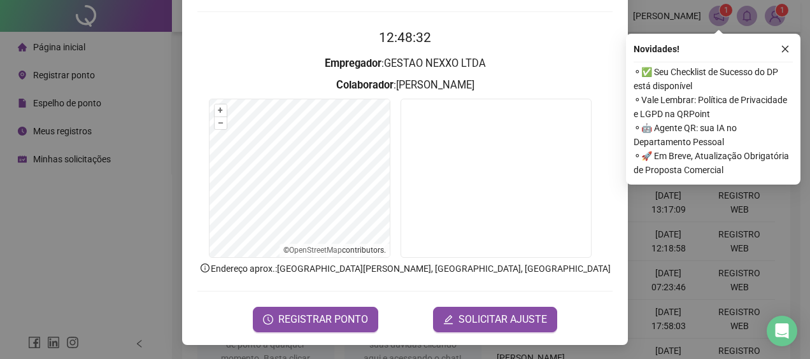 This screenshot has height=359, width=810. Describe the element at coordinates (205, 268) in the screenshot. I see `span: info-circle` at that location.